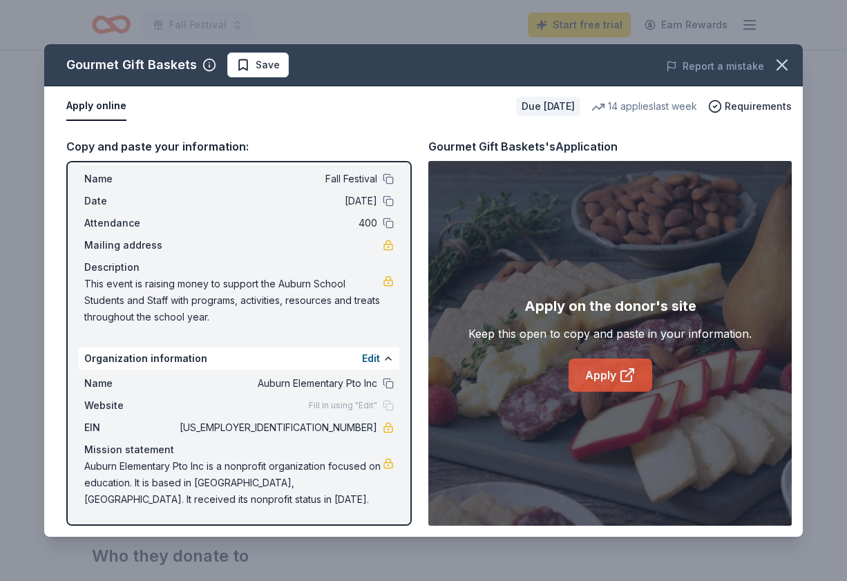 Image resolution: width=847 pixels, height=581 pixels. Describe the element at coordinates (267, 65) in the screenshot. I see `span: Save` at that location.